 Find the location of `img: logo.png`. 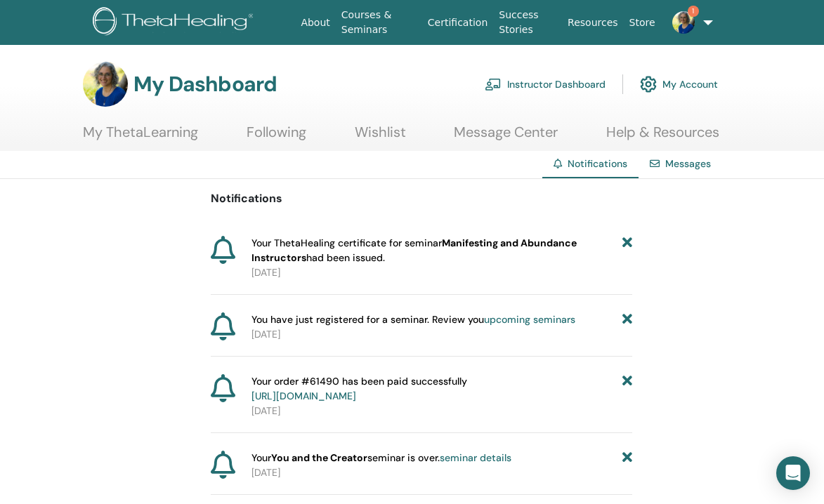

img: logo.png is located at coordinates (176, 23).